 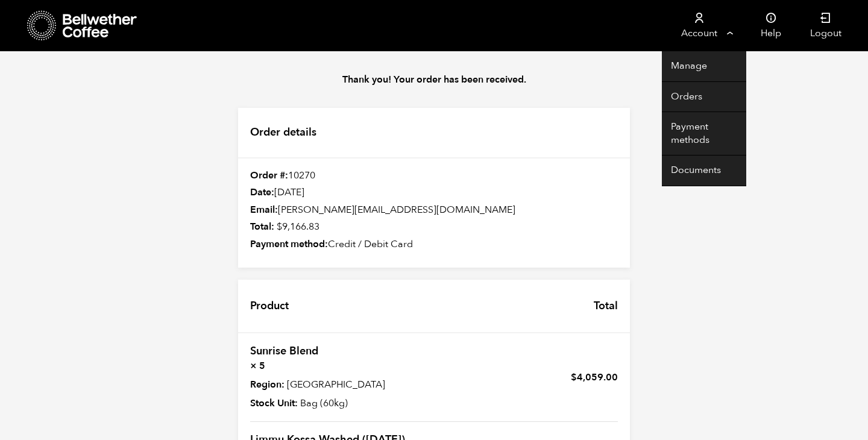 I want to click on p: Bag (60kg), so click(x=338, y=403).